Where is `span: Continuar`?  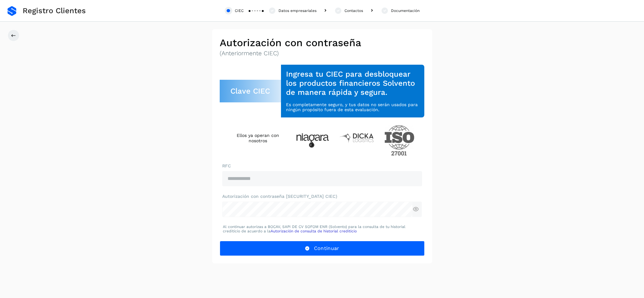
span: Continuar is located at coordinates (326, 249).